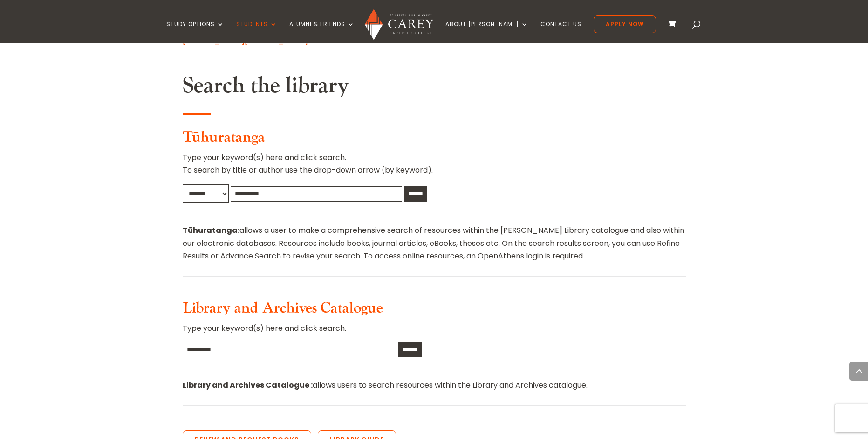 This screenshot has width=868, height=439. I want to click on a: Study Options, so click(195, 32).